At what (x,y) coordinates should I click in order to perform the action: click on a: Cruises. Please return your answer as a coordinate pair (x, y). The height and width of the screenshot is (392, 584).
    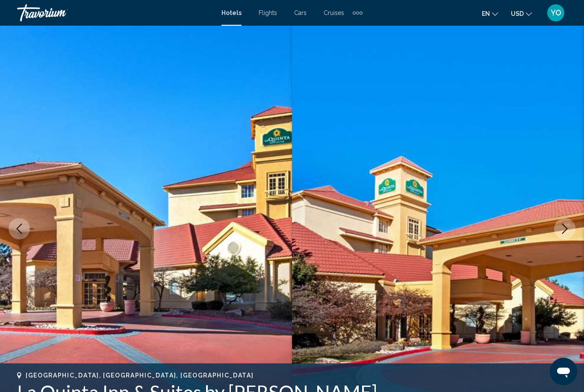
    Looking at the image, I should click on (334, 13).